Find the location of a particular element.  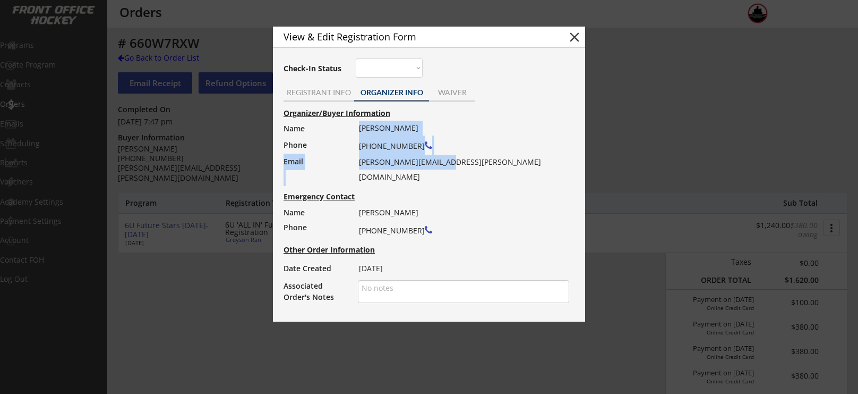

div: Emergency Contact is located at coordinates (324, 197).